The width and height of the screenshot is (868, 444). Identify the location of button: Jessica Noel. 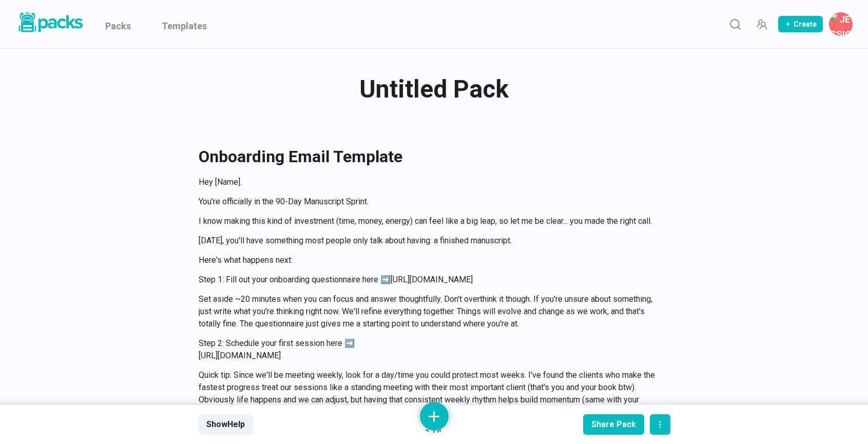
(841, 24).